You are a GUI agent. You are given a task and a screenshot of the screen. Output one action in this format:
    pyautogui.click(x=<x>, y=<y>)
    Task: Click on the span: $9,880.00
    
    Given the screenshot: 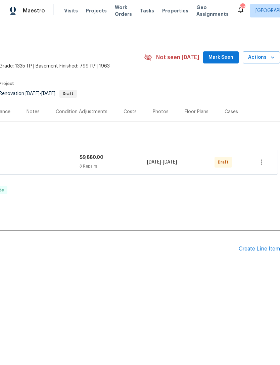 What is the action you would take?
    pyautogui.click(x=91, y=158)
    